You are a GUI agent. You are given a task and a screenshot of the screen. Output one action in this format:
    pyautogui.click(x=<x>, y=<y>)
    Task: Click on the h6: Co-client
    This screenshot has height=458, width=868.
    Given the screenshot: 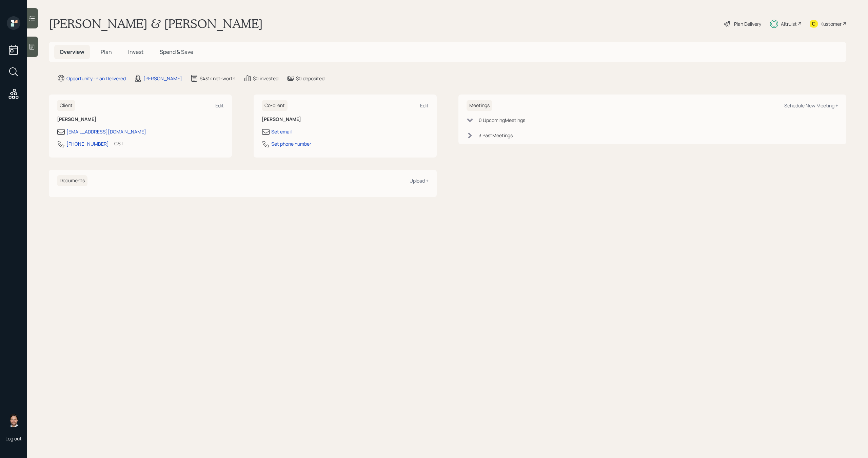 What is the action you would take?
    pyautogui.click(x=274, y=106)
    